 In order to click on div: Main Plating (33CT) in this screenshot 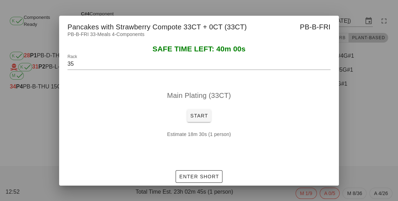, I will do `click(199, 95)`.